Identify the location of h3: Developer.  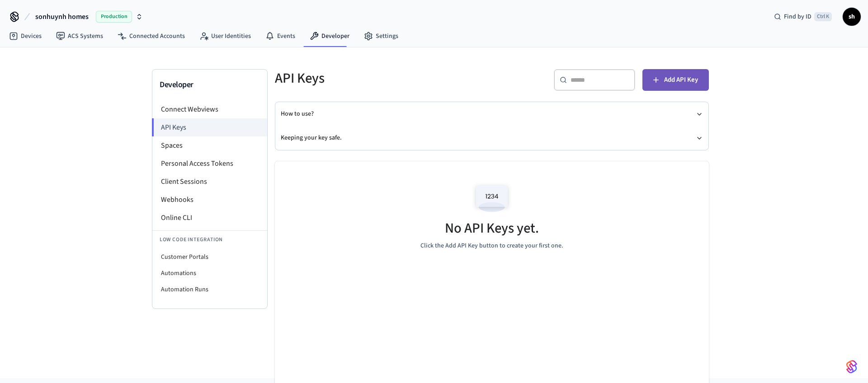
(210, 85).